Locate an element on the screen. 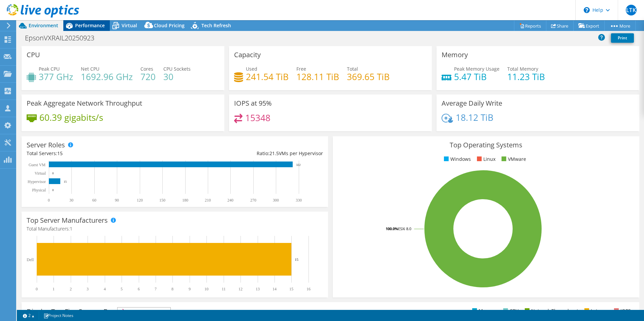  h3: Server Roles is located at coordinates (46, 146).